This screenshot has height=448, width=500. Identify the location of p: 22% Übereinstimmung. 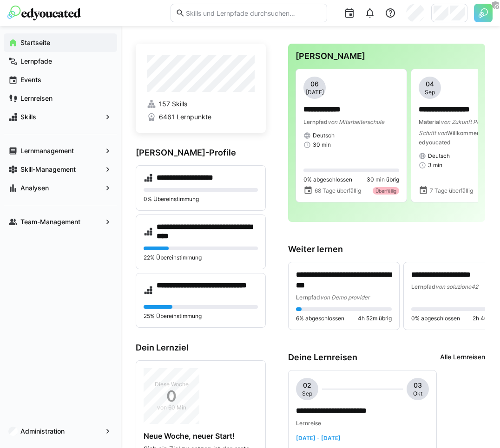
(201, 258).